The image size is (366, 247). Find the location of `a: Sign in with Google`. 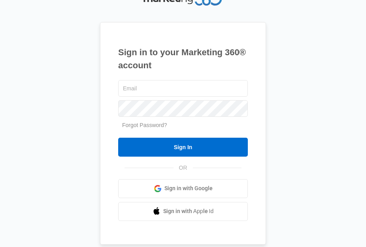

a: Sign in with Google is located at coordinates (183, 189).